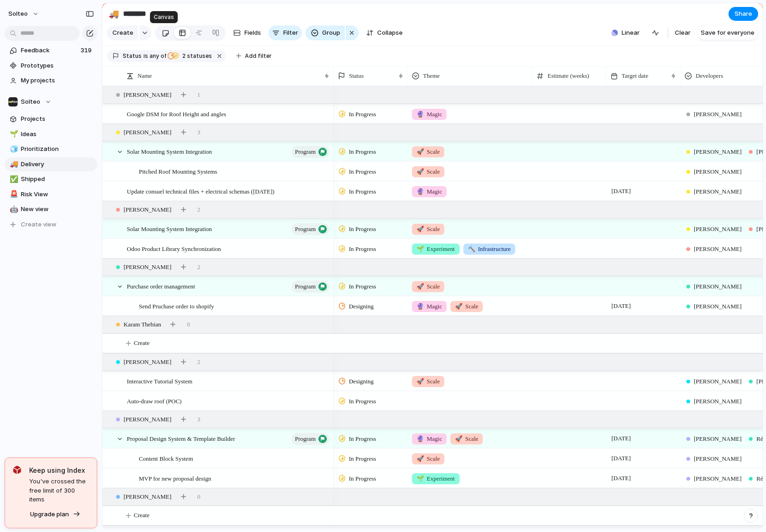 This screenshot has width=766, height=532. I want to click on span: statuses, so click(196, 56).